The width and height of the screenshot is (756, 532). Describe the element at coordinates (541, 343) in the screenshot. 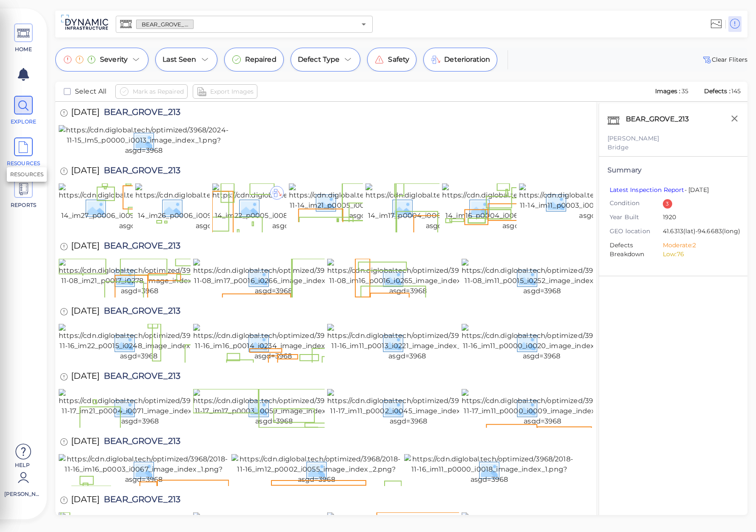

I see `img: https://cdn.diglobal.tech/optimized/3968/2021-11-16_im11_p0000_i0020_image_index_1.png?asgd=3968` at that location.